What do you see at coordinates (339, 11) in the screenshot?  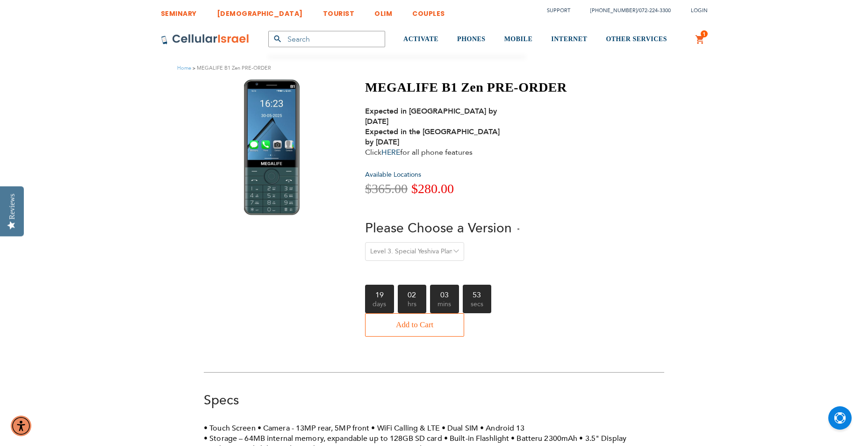 I see `a: TOURIST` at bounding box center [339, 11].